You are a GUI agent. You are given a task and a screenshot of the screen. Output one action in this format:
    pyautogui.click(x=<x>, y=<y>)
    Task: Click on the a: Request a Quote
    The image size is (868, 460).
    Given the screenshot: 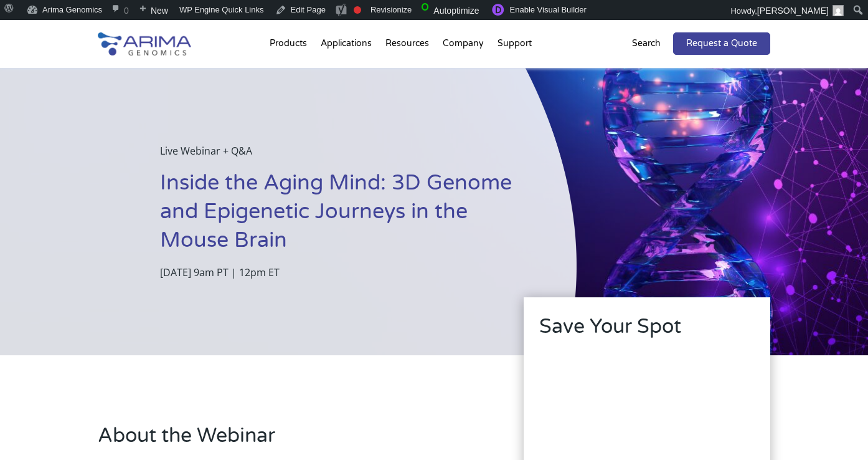 What is the action you would take?
    pyautogui.click(x=722, y=43)
    